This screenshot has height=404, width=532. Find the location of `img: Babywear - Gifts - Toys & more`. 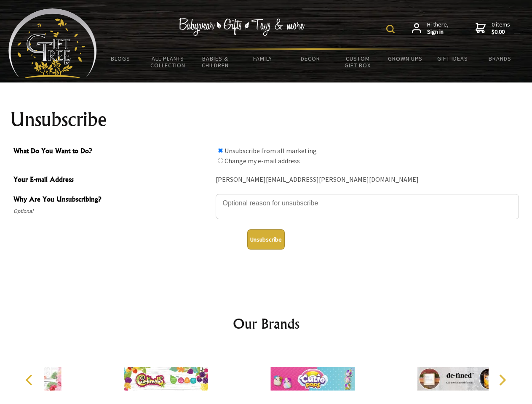

img: Babywear - Gifts - Toys & more is located at coordinates (242, 27).